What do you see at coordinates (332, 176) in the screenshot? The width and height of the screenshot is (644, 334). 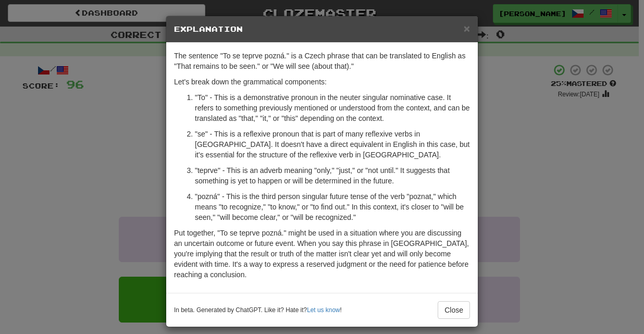 I see `p: "teprve" - This is an adverb meaning "only," "just," or "not until." It suggests that something i...` at bounding box center [332, 176].